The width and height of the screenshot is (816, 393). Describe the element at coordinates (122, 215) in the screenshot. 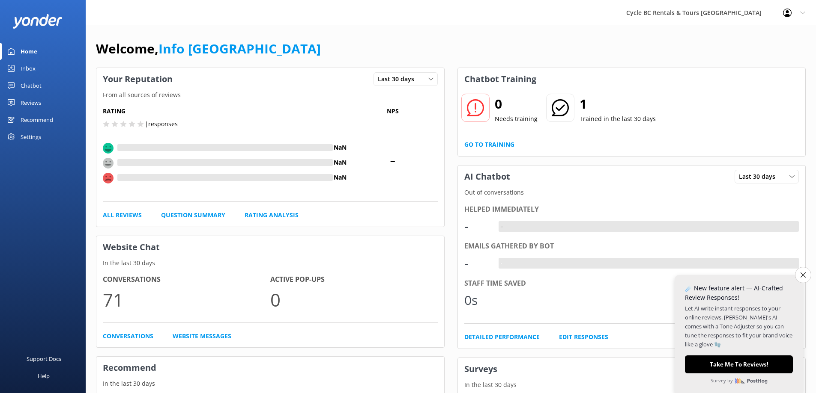

I see `a: All Reviews` at that location.